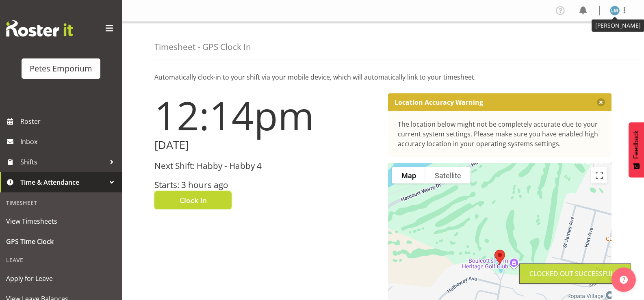  Describe the element at coordinates (69, 122) in the screenshot. I see `span: Roster` at that location.